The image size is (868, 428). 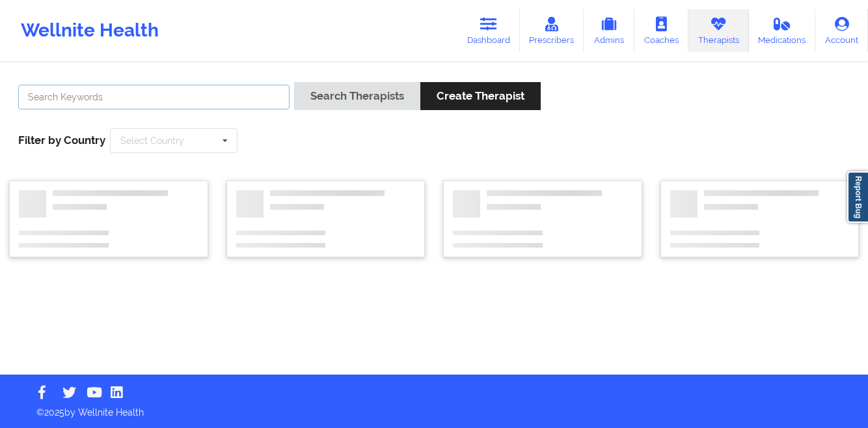 What do you see at coordinates (551, 30) in the screenshot?
I see `a: Prescribers` at bounding box center [551, 30].